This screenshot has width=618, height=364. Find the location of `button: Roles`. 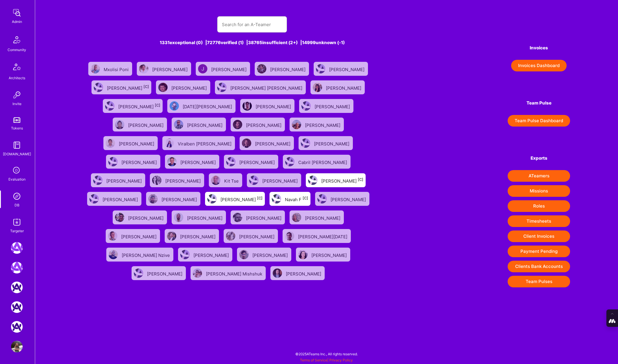

button: Roles is located at coordinates (539, 206).